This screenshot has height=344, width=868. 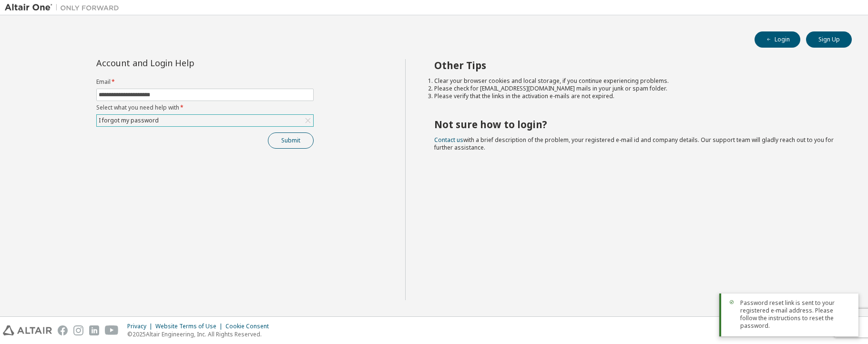 I want to click on h2: Other Tips, so click(x=634, y=65).